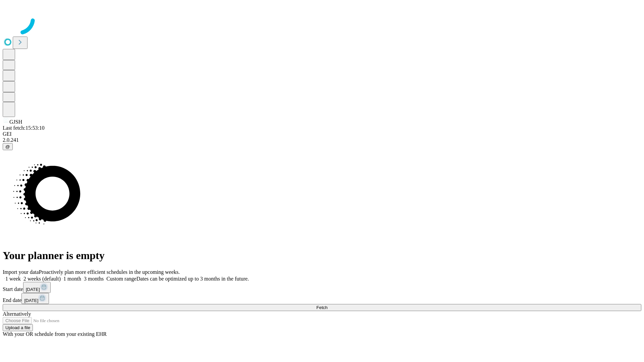 The width and height of the screenshot is (644, 362). Describe the element at coordinates (322, 134) in the screenshot. I see `div: GEI` at that location.